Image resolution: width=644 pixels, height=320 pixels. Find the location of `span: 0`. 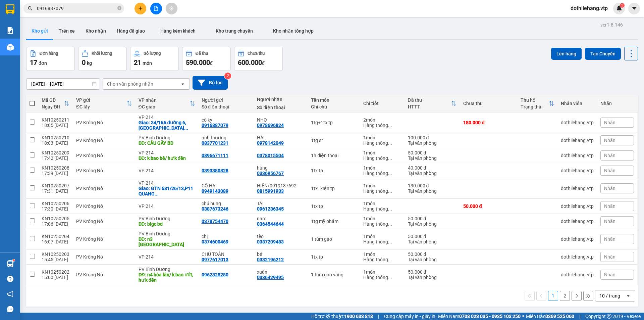

span: 0 is located at coordinates (83, 62).